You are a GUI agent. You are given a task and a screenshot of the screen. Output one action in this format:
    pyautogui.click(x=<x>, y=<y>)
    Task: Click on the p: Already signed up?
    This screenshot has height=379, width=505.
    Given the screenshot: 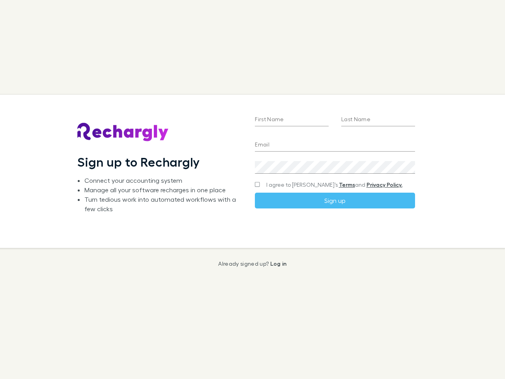 What is the action you would take?
    pyautogui.click(x=252, y=264)
    